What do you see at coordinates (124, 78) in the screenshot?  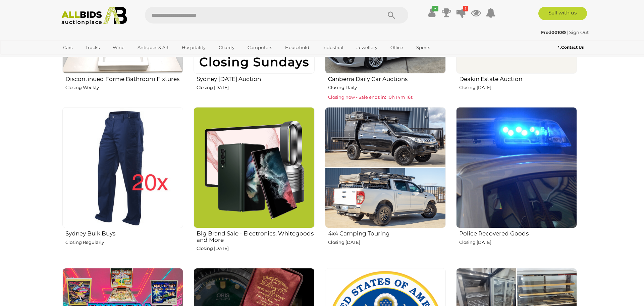 I see `h2: Discontinued Forme Bathroom Fixtures` at bounding box center [124, 78].